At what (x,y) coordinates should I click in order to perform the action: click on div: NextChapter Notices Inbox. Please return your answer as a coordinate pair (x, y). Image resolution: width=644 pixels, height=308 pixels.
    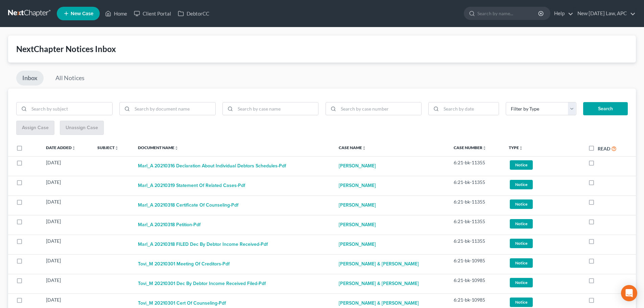
    Looking at the image, I should click on (322, 49).